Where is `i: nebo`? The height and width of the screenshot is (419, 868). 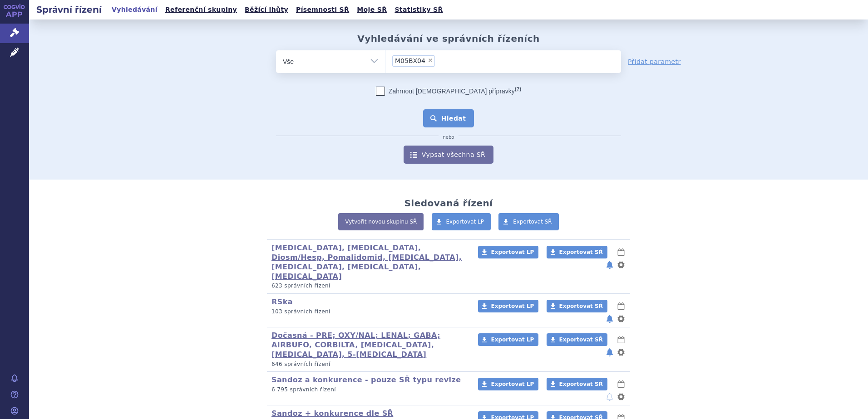 i: nebo is located at coordinates (449, 137).